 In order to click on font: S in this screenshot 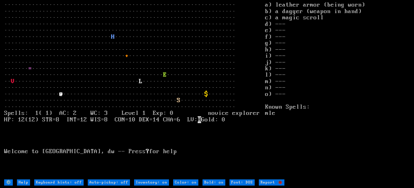, I will do `click(179, 101)`.